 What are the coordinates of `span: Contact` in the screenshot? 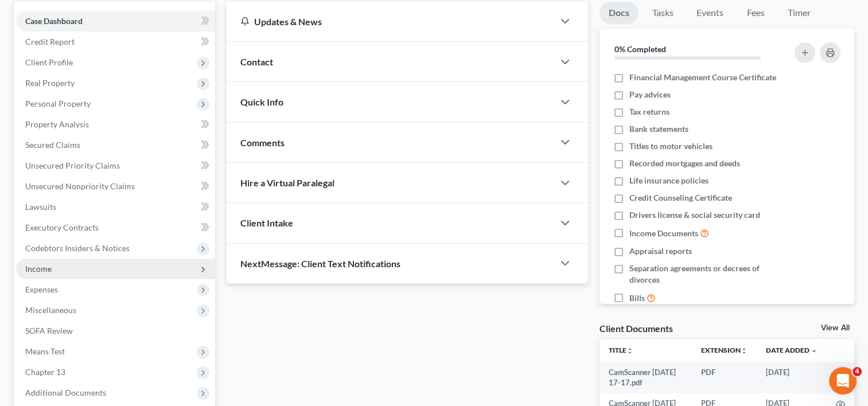 It's located at (256, 61).